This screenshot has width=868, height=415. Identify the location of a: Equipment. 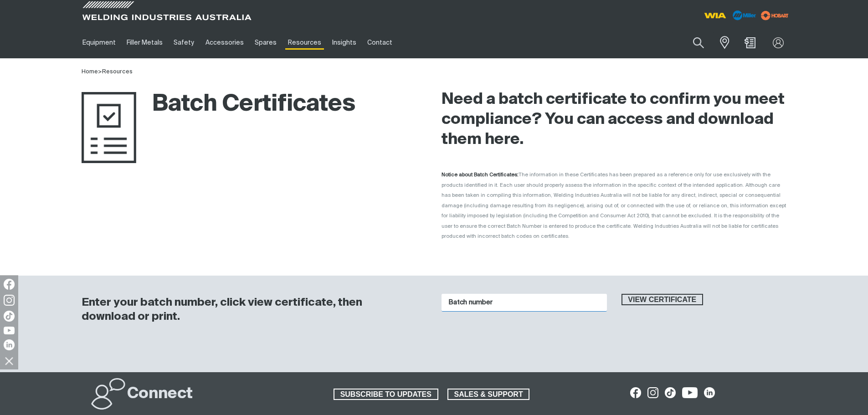
(99, 42).